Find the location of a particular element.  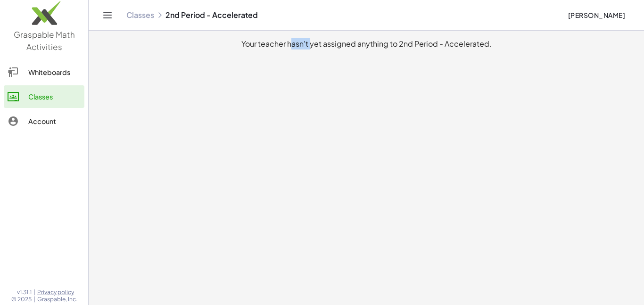

span: Graspable, Inc. is located at coordinates (57, 300).